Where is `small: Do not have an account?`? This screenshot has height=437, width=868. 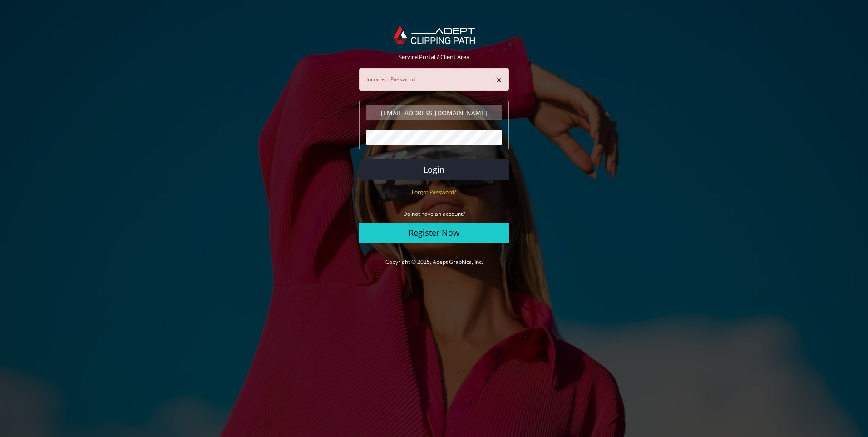 small: Do not have an account? is located at coordinates (434, 214).